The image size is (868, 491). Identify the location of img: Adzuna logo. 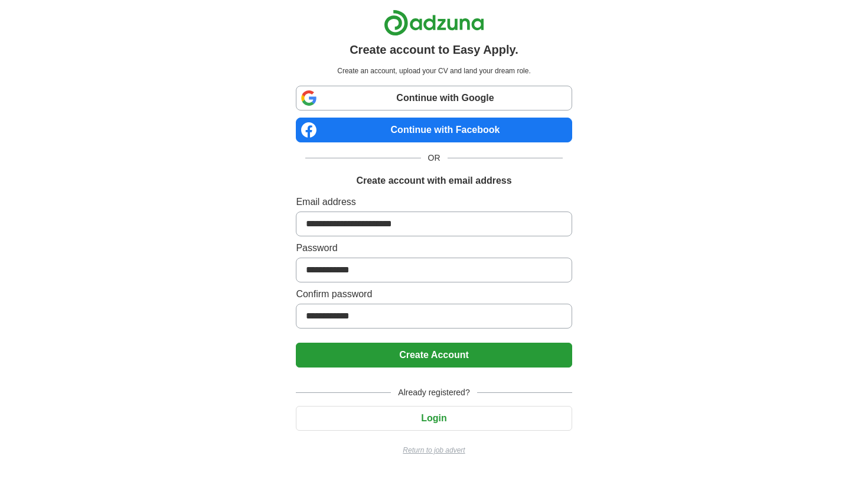
(434, 22).